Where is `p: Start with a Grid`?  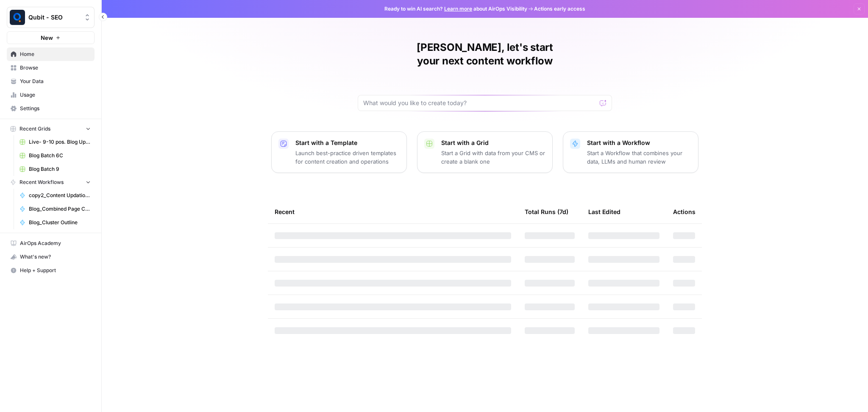
p: Start with a Grid is located at coordinates (493, 143).